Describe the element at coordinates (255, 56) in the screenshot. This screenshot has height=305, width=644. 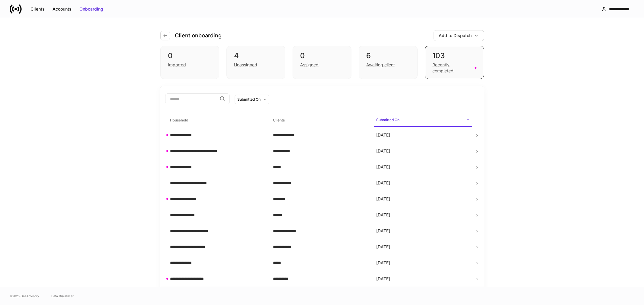
I see `div: 4` at that location.